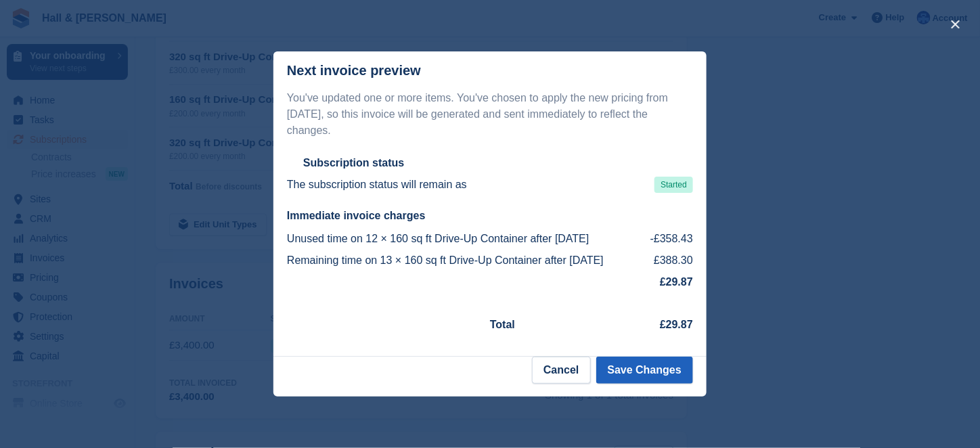 The width and height of the screenshot is (980, 448). What do you see at coordinates (669, 260) in the screenshot?
I see `td: £388.30` at bounding box center [669, 260].